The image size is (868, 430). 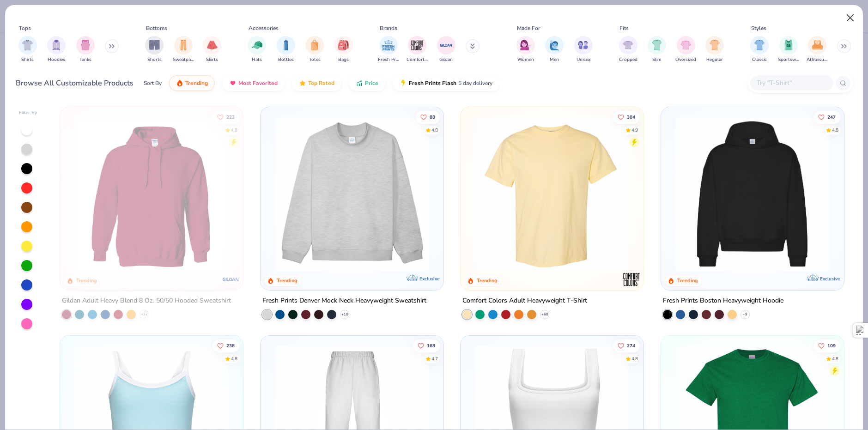 What do you see at coordinates (555, 49) in the screenshot?
I see `div: filter for Men` at bounding box center [555, 49].